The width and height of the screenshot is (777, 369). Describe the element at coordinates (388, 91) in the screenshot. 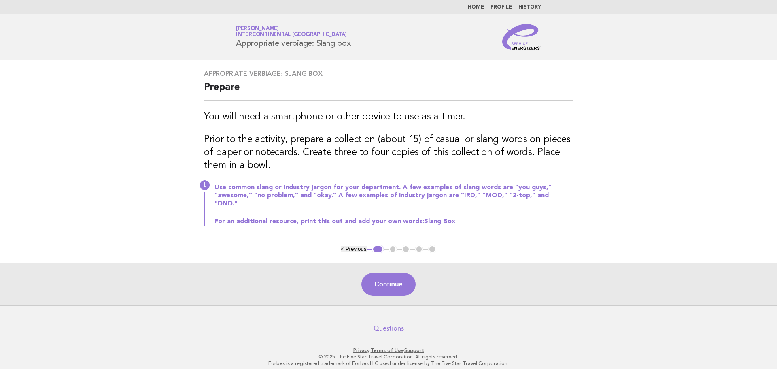

I see `h2: Prepare` at that location.